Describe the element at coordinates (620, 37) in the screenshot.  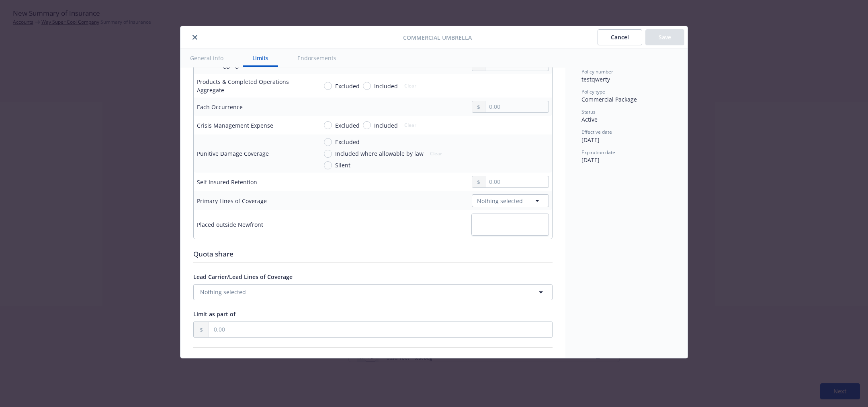
I see `button: Cancel` at that location.